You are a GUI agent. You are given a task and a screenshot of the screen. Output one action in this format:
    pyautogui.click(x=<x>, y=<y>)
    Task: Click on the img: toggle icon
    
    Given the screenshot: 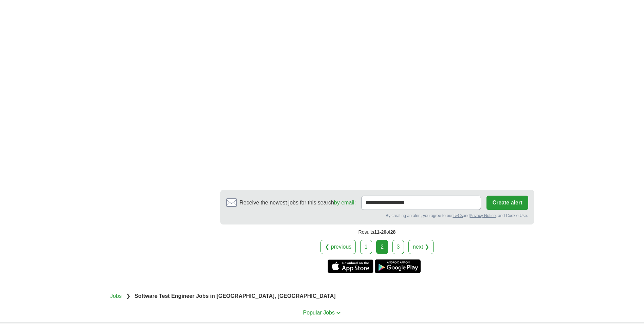 What is the action you would take?
    pyautogui.click(x=339, y=313)
    